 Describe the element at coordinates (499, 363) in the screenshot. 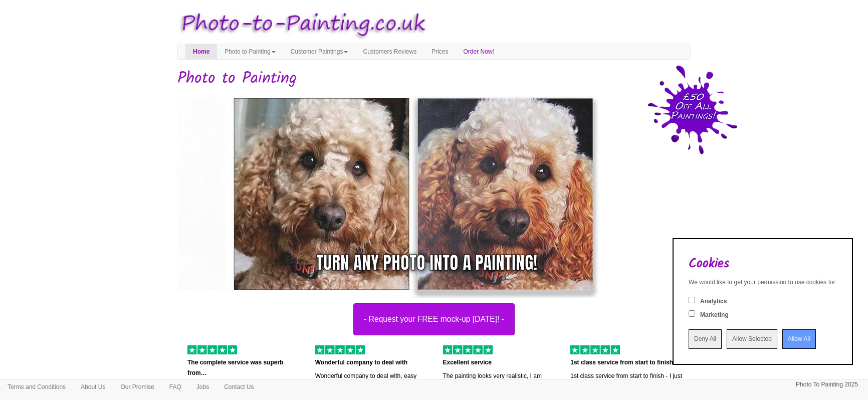

I see `p: Excellent service` at that location.